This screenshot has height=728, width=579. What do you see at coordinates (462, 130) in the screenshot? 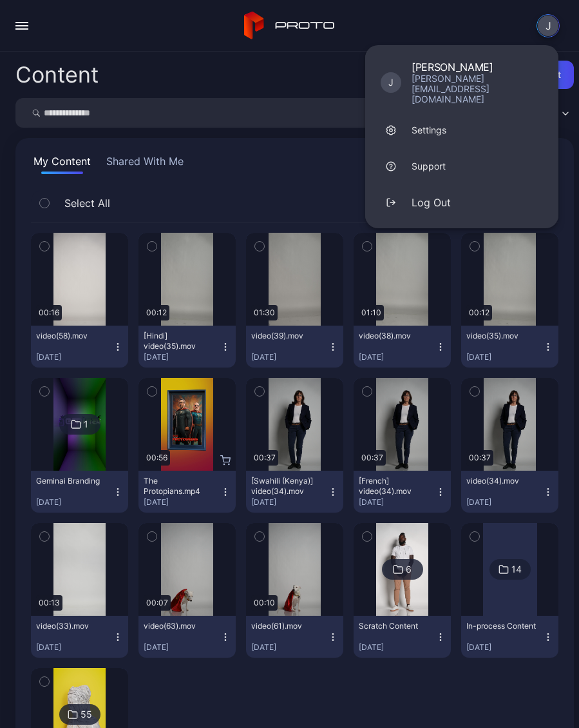
I see `a: Settings` at bounding box center [462, 130].